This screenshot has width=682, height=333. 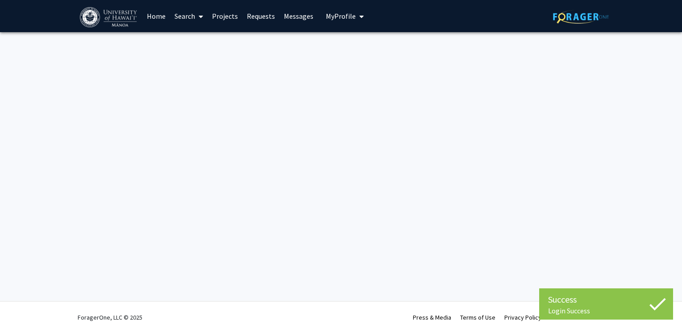 I want to click on a: Home, so click(x=156, y=16).